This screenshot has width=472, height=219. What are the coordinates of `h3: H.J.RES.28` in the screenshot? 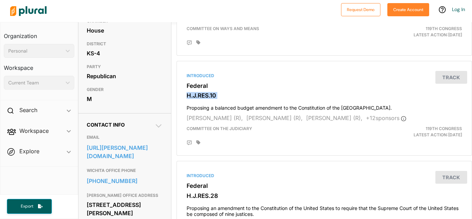 It's located at (324, 196).